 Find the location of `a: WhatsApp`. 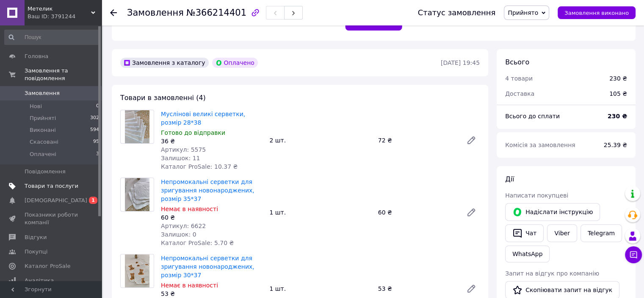

a: WhatsApp is located at coordinates (527, 254).